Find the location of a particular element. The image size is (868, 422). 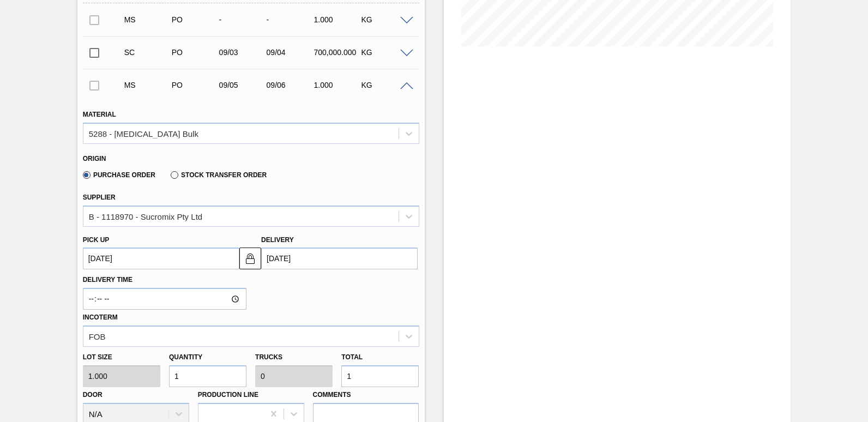

label: Comments is located at coordinates (366, 395).